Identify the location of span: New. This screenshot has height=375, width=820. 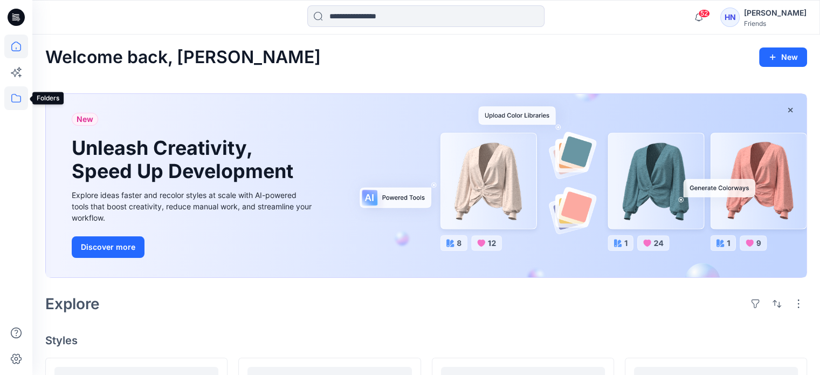
(85, 119).